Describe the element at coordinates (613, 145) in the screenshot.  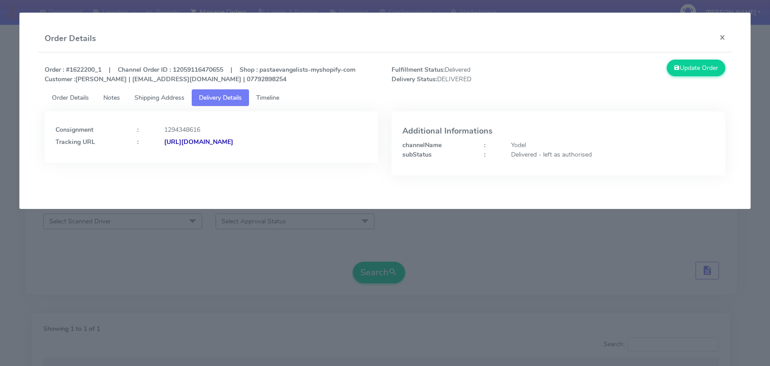
I see `div: Yodel` at that location.